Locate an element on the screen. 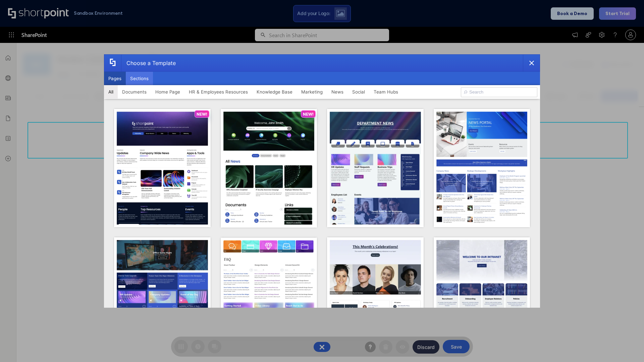 The height and width of the screenshot is (362, 644). button: Home Page is located at coordinates (168, 92).